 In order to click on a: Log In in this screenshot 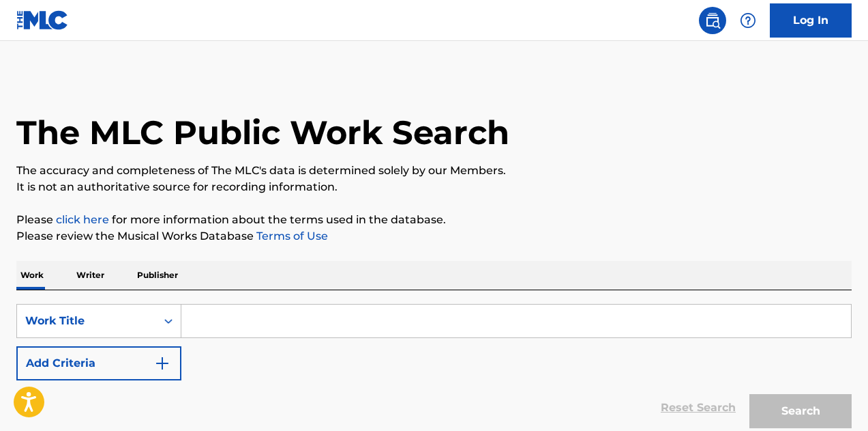, I will do `click(811, 20)`.